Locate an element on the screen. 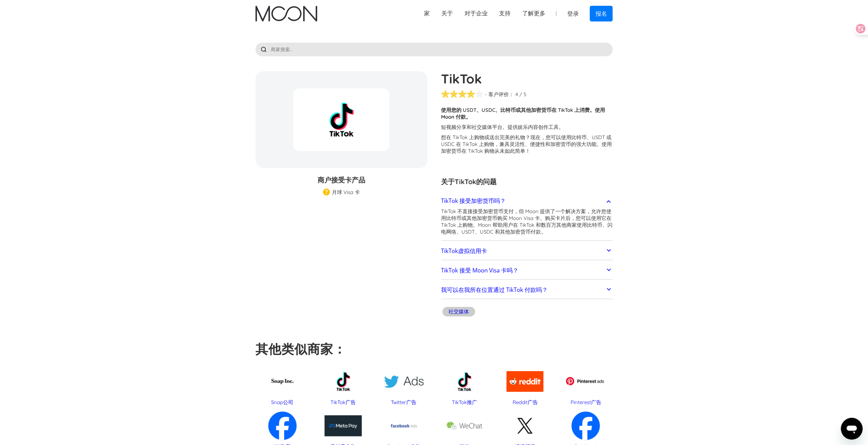 The height and width of the screenshot is (445, 868). font: 4 is located at coordinates (517, 94).